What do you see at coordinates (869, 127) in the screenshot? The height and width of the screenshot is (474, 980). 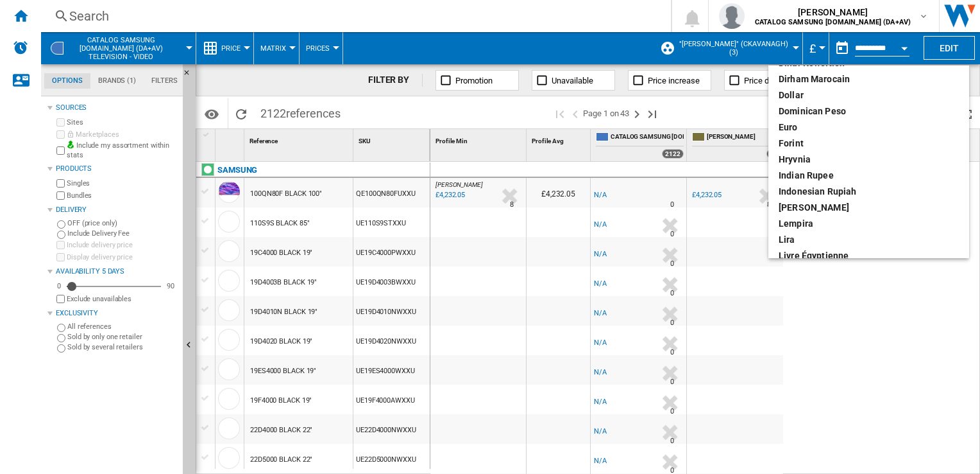 I see `div: euro` at bounding box center [869, 127].